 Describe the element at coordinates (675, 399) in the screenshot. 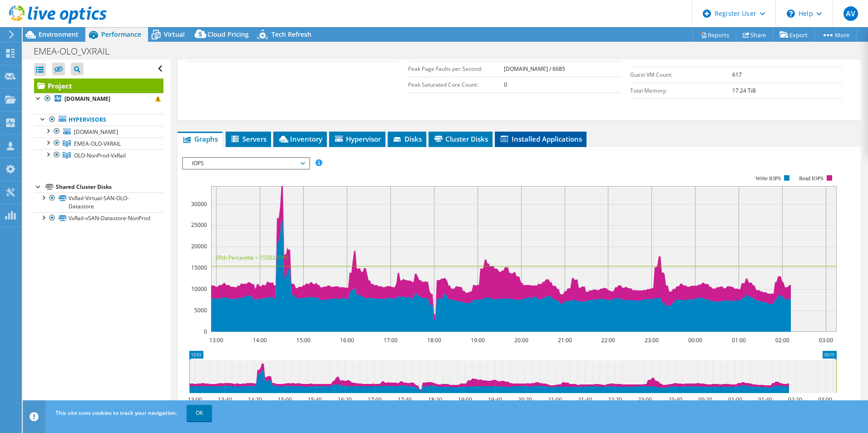

I see `text: 23:40` at that location.